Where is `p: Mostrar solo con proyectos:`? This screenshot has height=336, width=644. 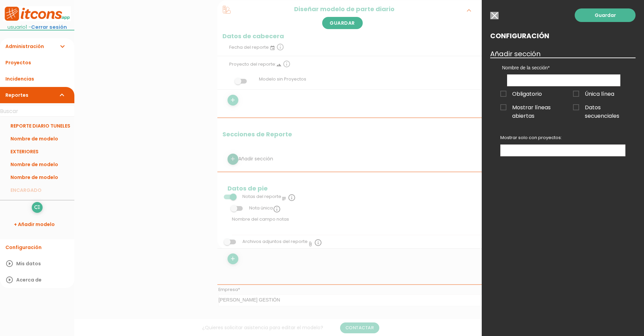 p: Mostrar solo con proyectos: is located at coordinates (563, 138).